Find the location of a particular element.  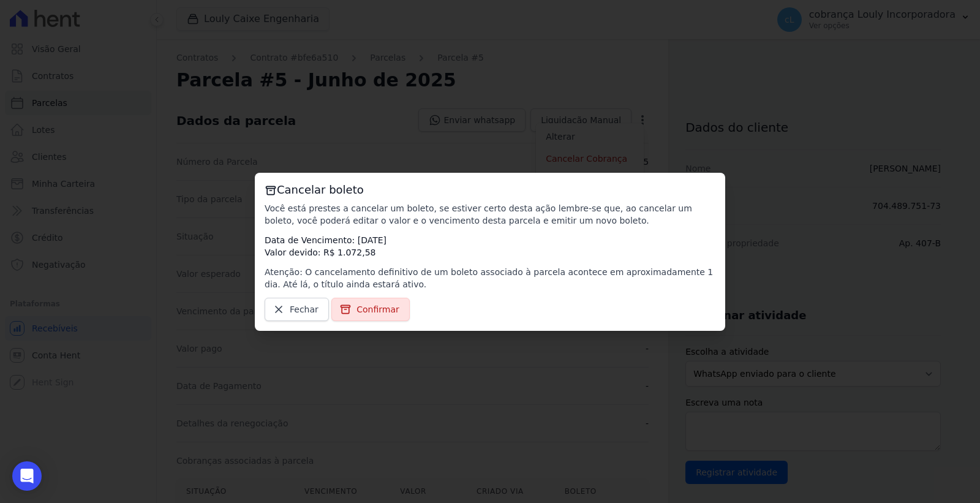

h3: Cancelar boleto is located at coordinates (490, 190).